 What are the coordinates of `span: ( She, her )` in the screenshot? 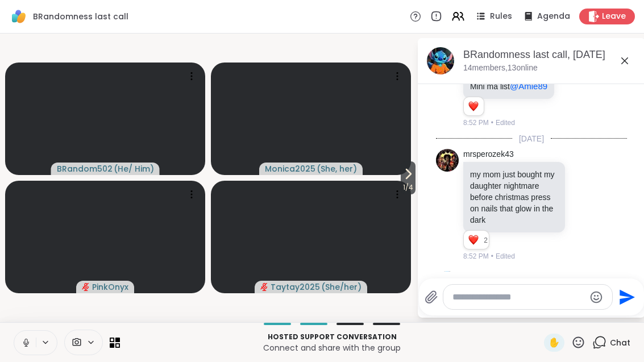 It's located at (337, 169).